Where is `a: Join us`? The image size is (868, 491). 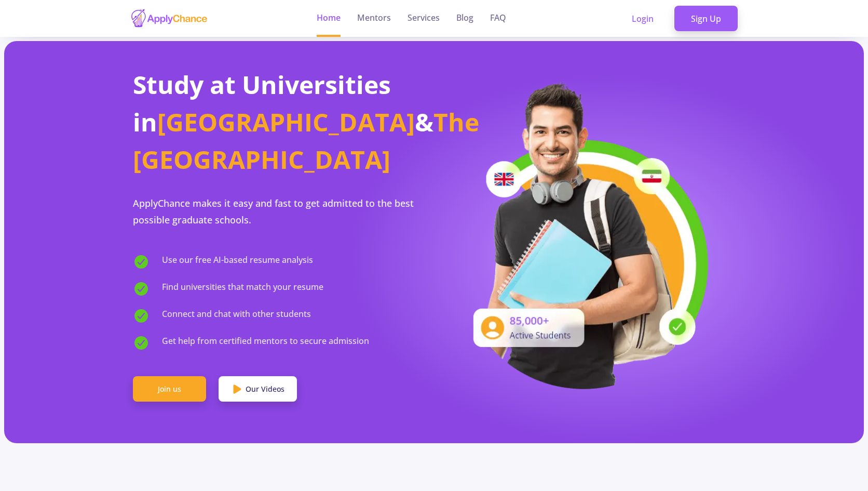
a: Join us is located at coordinates (169, 389).